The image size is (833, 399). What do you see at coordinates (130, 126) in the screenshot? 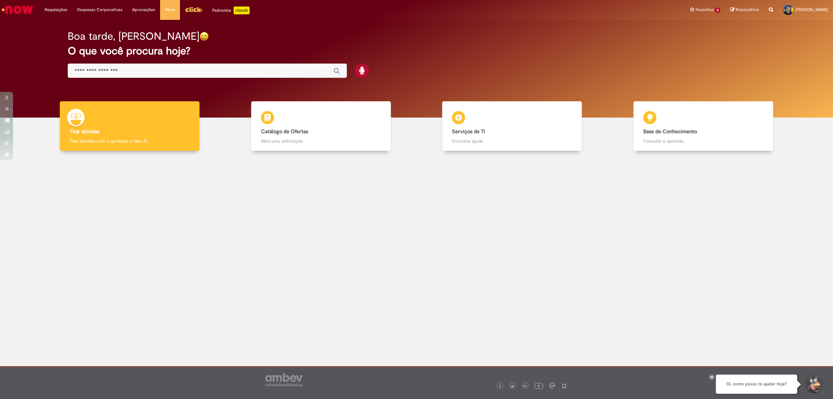
I see `a: Tirar dúvidas Tirar dúvidas com Lupi Assist e Gen Ai` at bounding box center [130, 126].